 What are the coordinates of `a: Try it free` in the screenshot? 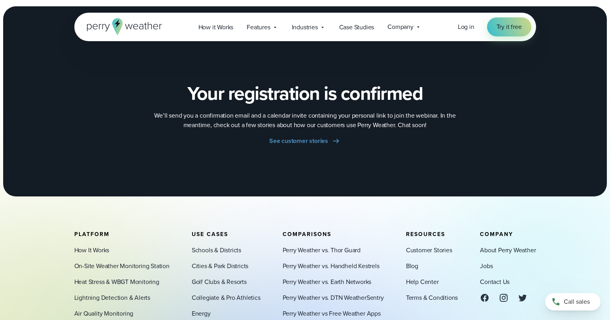 It's located at (509, 27).